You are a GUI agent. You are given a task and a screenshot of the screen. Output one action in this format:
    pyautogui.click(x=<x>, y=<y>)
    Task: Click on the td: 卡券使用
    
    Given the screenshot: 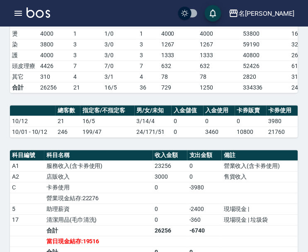 What is the action you would take?
    pyautogui.click(x=99, y=188)
    